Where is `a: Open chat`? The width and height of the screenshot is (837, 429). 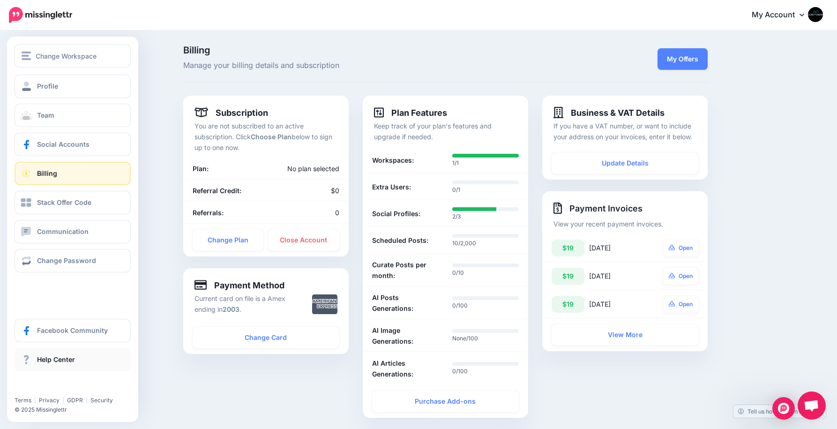 a: Open chat is located at coordinates (812, 405).